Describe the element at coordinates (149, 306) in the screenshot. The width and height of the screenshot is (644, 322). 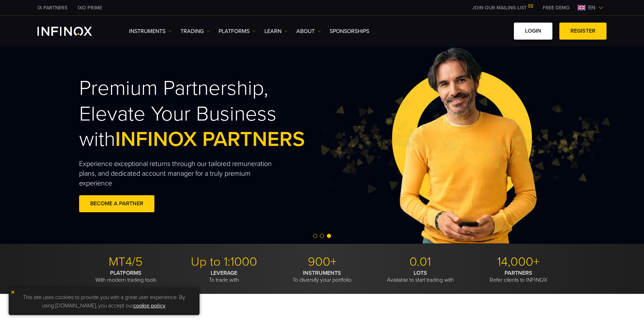
I see `a: cookie policy` at that location.